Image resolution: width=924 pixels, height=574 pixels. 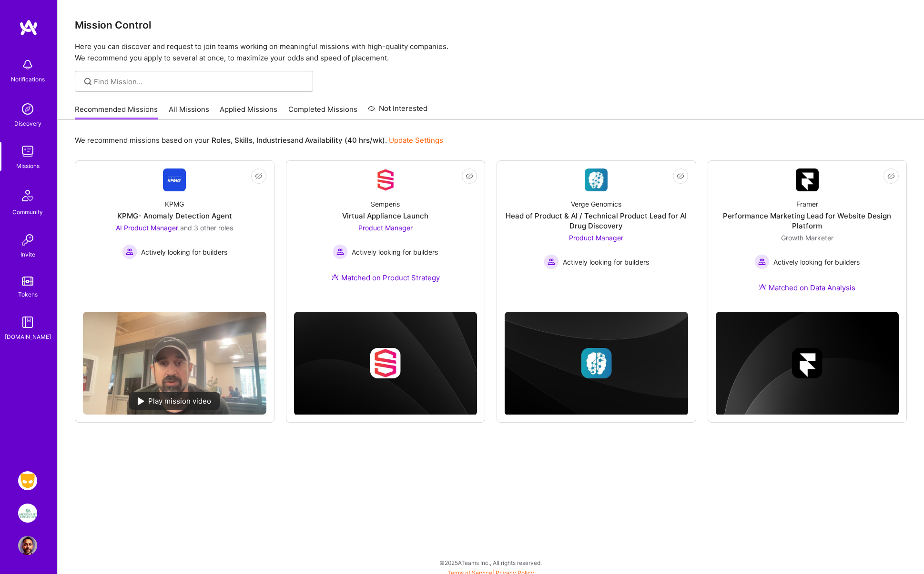 I want to click on div: Verge Genomics, so click(x=596, y=204).